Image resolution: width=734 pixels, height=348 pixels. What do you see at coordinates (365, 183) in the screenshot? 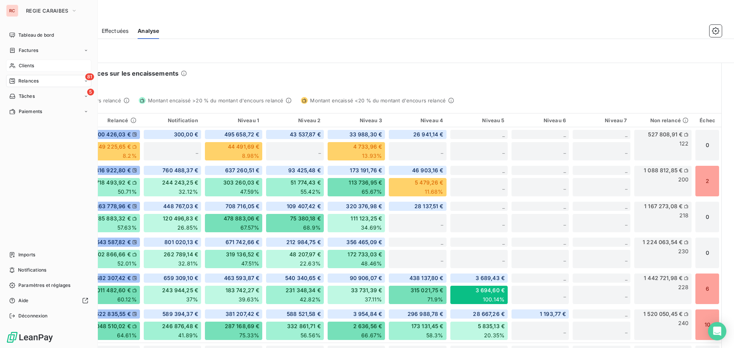
I see `span: 113 736,95 €` at bounding box center [365, 183].